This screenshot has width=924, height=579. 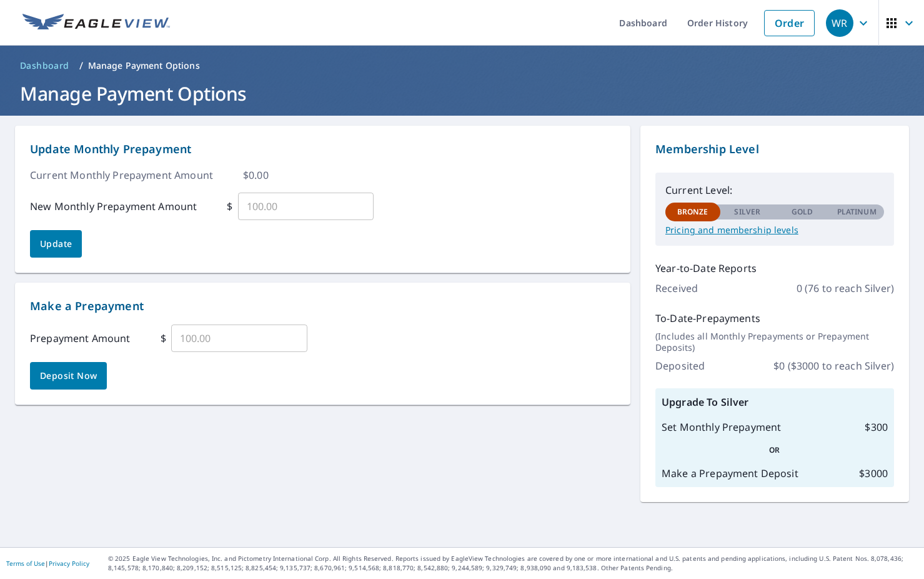 What do you see at coordinates (121, 175) in the screenshot?
I see `p: Current Monthly Prepayment Amount` at bounding box center [121, 175].